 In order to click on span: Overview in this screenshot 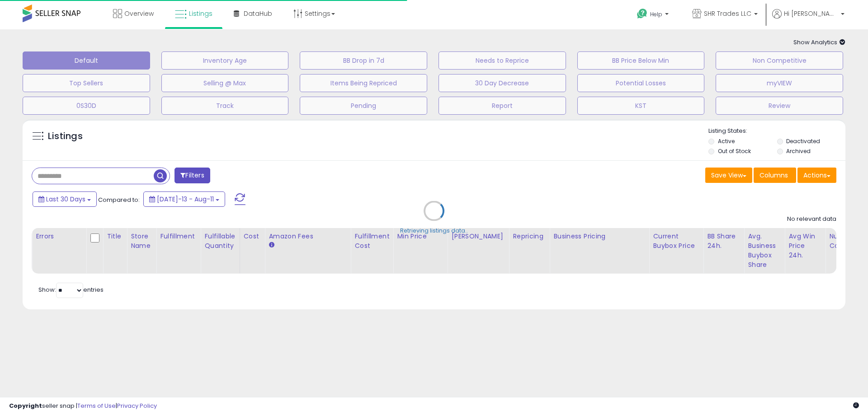, I will do `click(139, 14)`.